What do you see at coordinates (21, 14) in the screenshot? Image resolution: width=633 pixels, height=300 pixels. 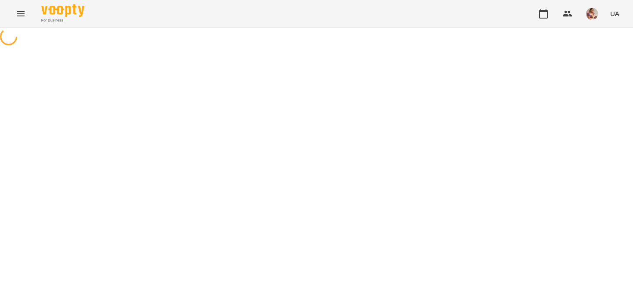 I see `button: Menu` at bounding box center [21, 14].